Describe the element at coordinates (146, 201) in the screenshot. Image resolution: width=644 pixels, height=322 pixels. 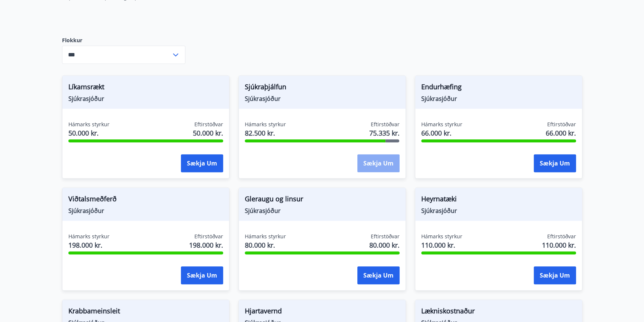
I see `span: Viðtalsmeðferð` at that location.